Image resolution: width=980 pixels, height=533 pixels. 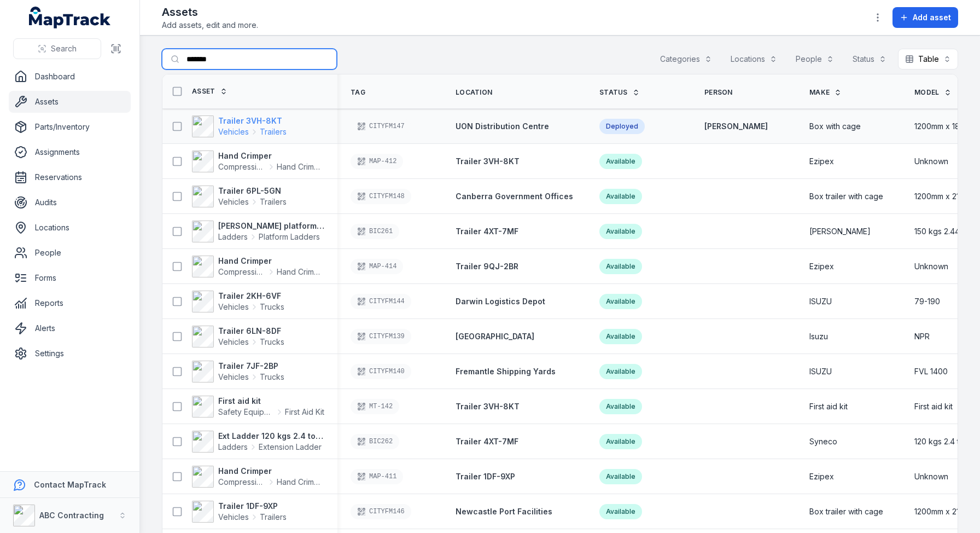 What do you see at coordinates (272, 307) in the screenshot?
I see `span: Trucks` at bounding box center [272, 307].